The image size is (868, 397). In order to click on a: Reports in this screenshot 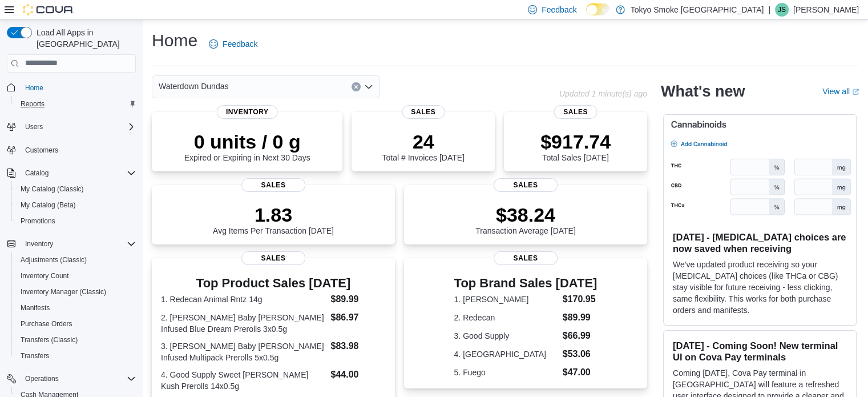, I will do `click(33, 104)`.